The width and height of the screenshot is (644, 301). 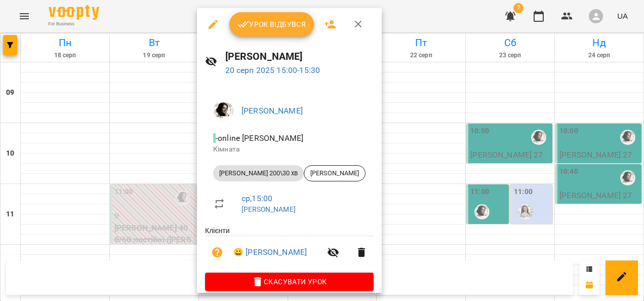 What do you see at coordinates (273, 70) in the screenshot?
I see `a: 20 серп 2025 15:00-15:30` at bounding box center [273, 70].